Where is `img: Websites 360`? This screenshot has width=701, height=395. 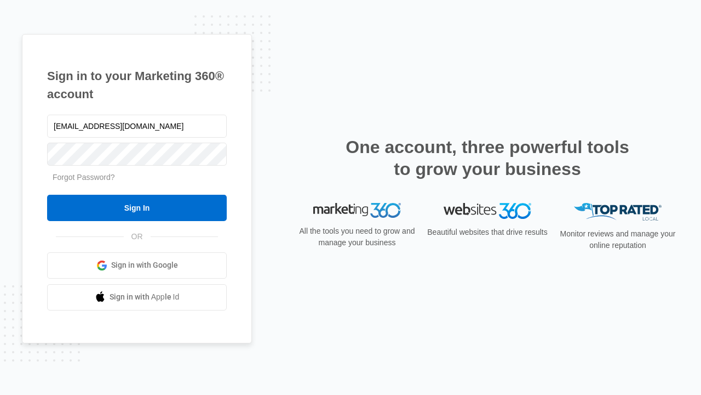
img: Websites 360 is located at coordinates (488, 210).